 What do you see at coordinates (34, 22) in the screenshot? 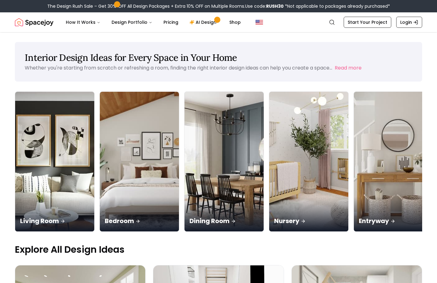
I see `img: Spacejoy Logo` at bounding box center [34, 22].